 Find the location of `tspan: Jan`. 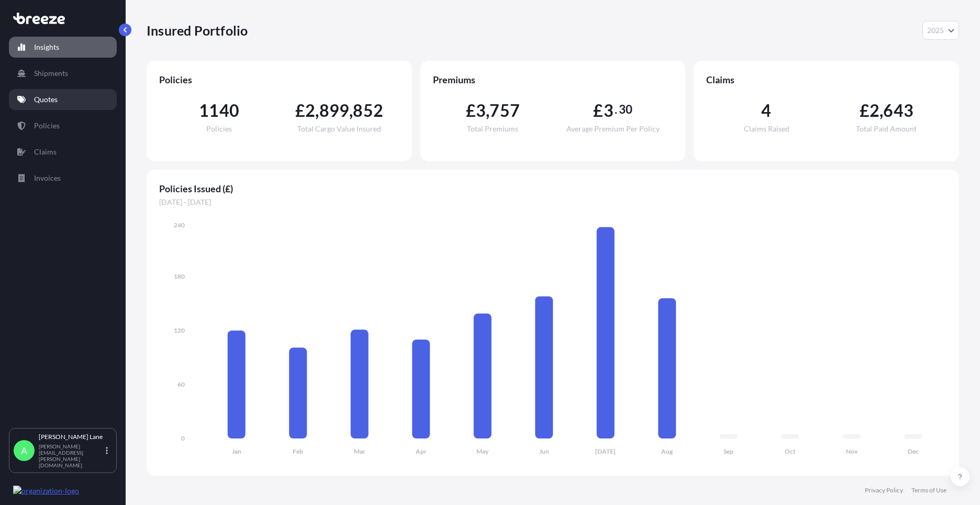

tspan: Jan is located at coordinates (236, 451).